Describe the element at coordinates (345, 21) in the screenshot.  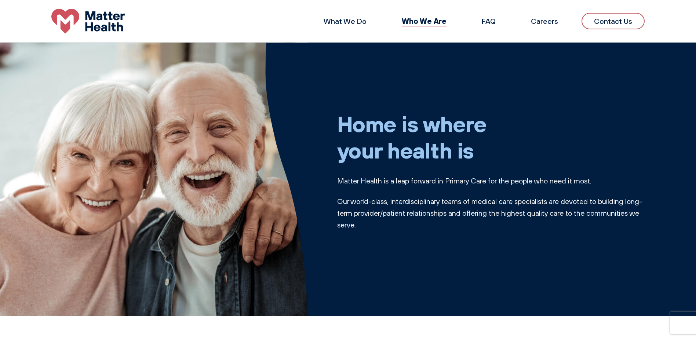
I see `a: What We Do` at that location.